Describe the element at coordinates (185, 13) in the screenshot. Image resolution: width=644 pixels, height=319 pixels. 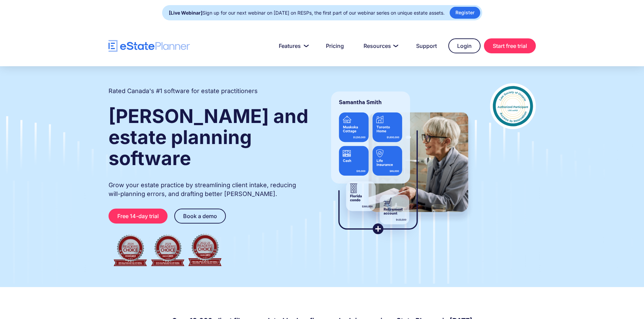
I see `strong: [Live Webinar]` at that location.